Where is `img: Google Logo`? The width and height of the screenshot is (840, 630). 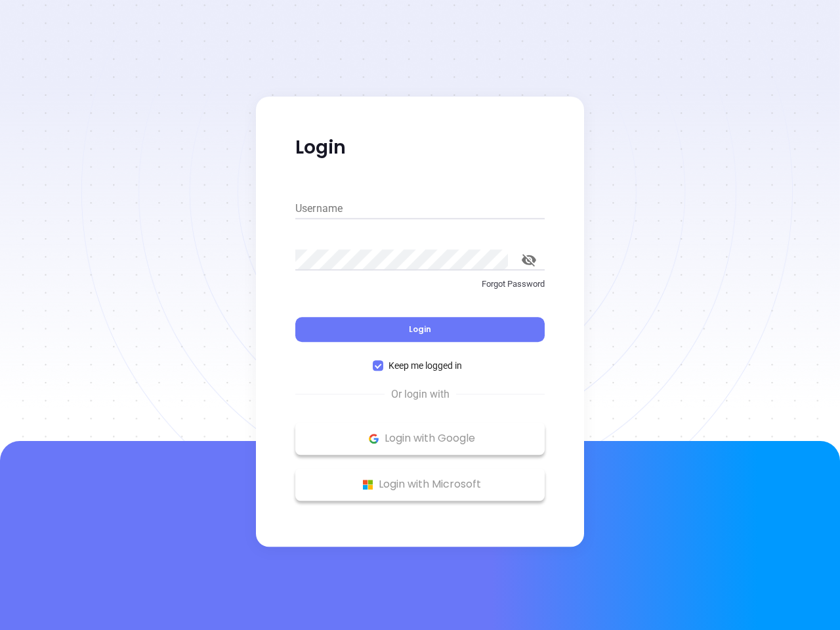 img: Google Logo is located at coordinates (373, 439).